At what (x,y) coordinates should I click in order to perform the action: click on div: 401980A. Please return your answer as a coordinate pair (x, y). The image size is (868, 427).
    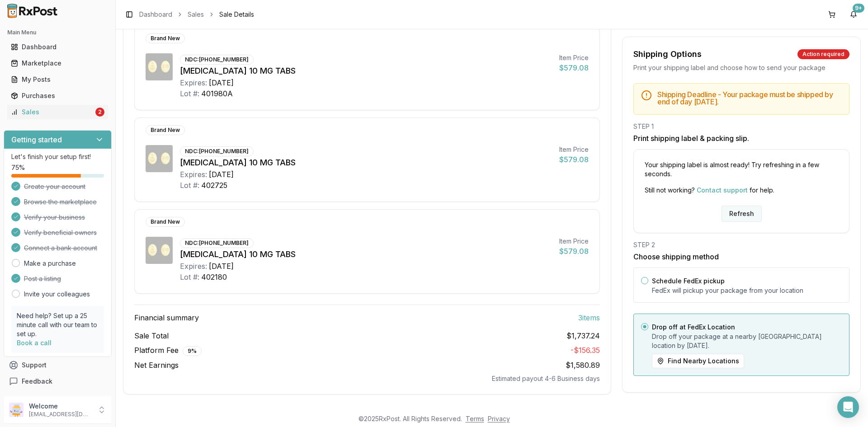
    Looking at the image, I should click on (217, 93).